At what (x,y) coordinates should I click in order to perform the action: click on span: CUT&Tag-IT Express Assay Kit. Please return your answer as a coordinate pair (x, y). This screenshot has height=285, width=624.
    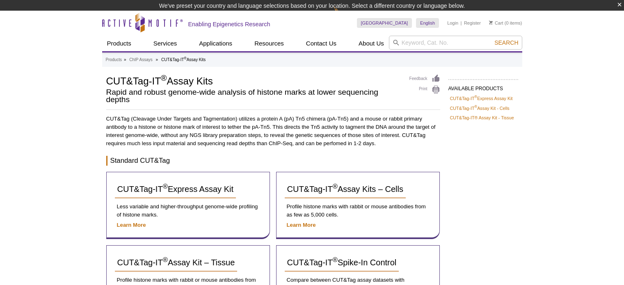
    Looking at the image, I should click on (175, 189).